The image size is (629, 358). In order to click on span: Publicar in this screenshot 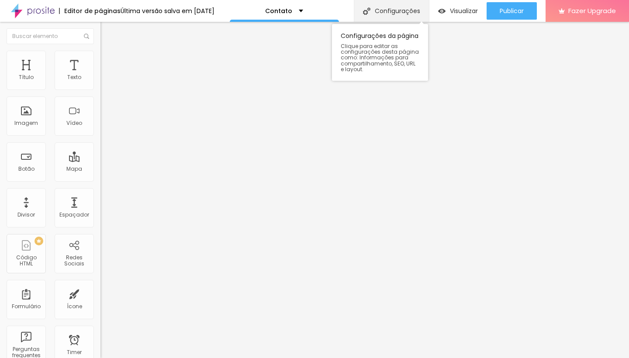, I will do `click(511, 11)`.